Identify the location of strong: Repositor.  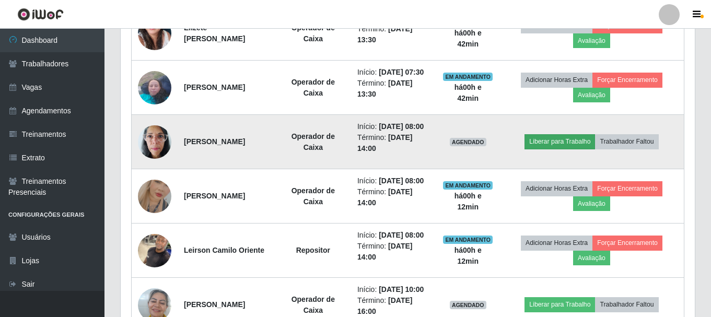
(313, 250).